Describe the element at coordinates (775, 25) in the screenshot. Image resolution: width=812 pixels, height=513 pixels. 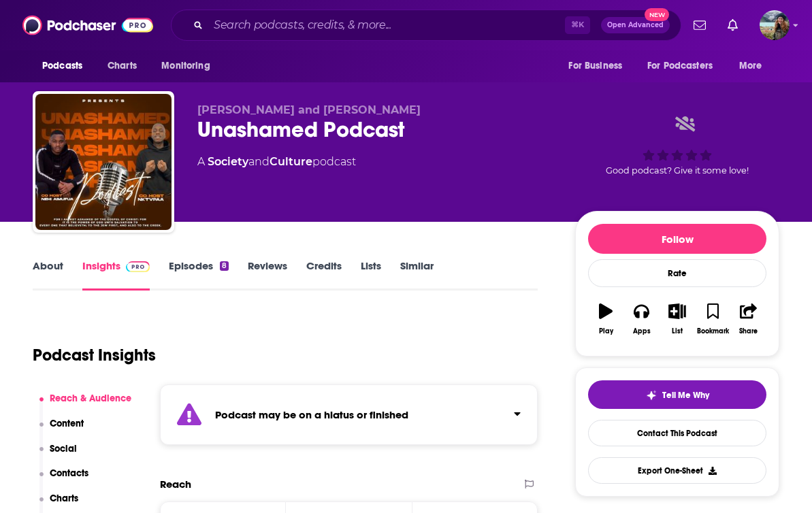
I see `button: Show profile menu` at that location.